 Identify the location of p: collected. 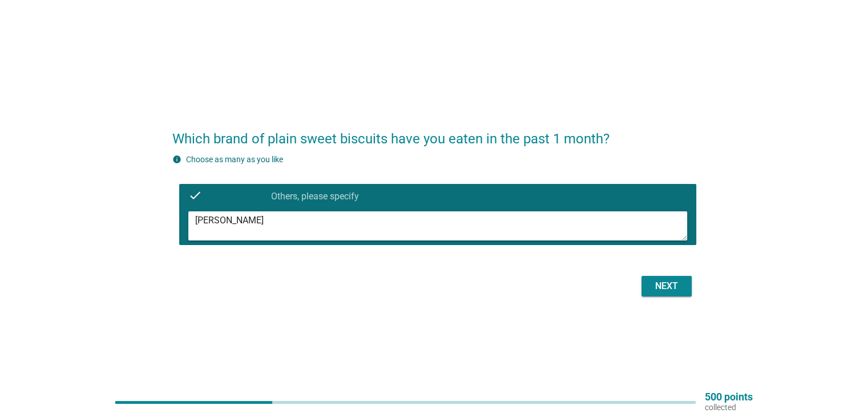
(729, 408).